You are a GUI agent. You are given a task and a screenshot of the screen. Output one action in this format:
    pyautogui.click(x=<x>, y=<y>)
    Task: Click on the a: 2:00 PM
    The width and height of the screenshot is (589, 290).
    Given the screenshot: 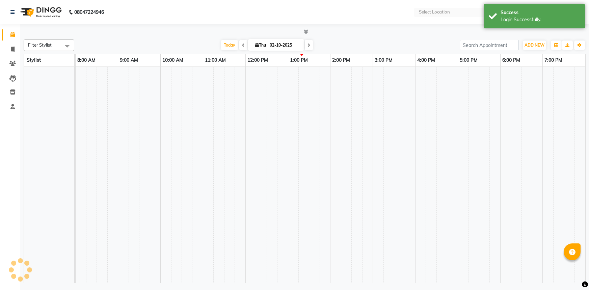 What is the action you would take?
    pyautogui.click(x=341, y=60)
    